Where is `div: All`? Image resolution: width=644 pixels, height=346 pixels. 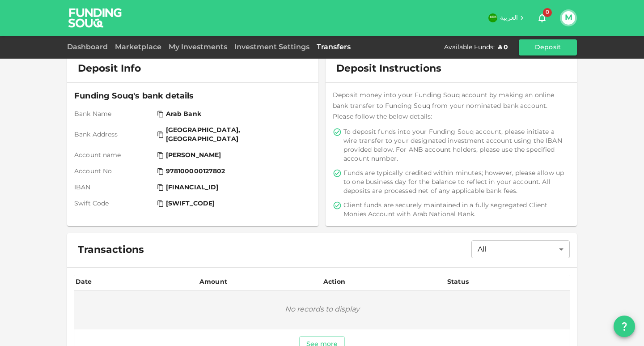
div: All is located at coordinates (520, 249).